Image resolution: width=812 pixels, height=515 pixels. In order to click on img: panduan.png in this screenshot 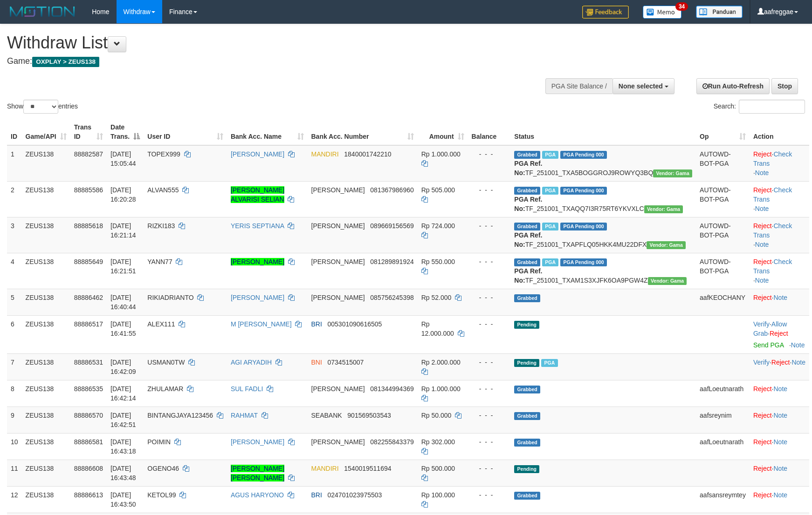, I will do `click(719, 11)`.